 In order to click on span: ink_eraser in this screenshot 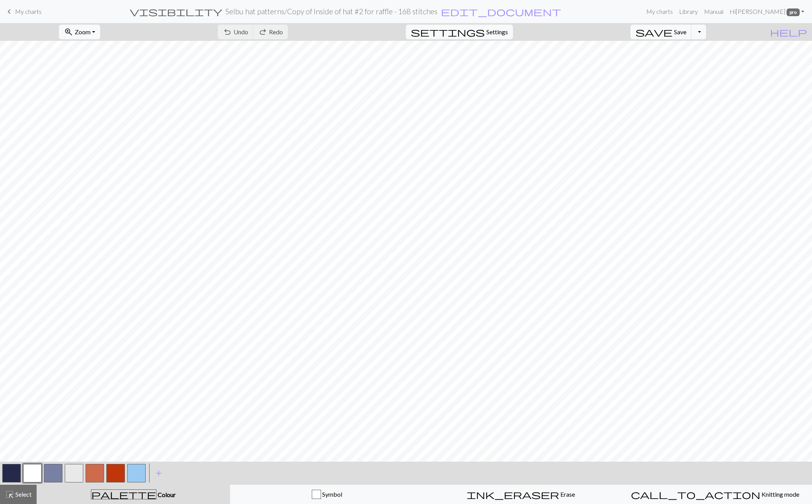, I will do `click(513, 495)`.